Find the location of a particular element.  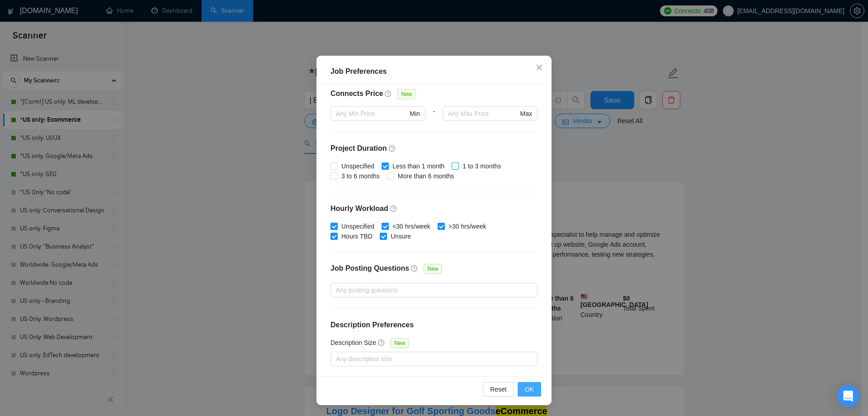

span: <30 hrs/week is located at coordinates (412, 226).